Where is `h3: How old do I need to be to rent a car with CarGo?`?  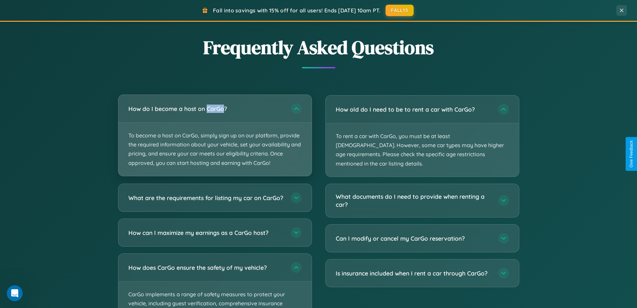 h3: How old do I need to be to rent a car with CarGo? is located at coordinates (414, 109).